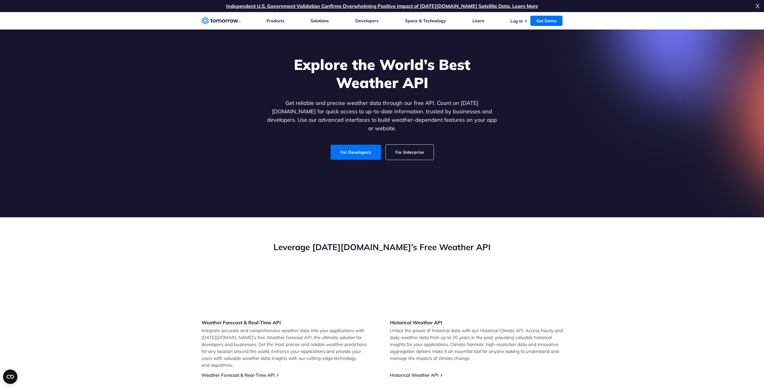 Image resolution: width=764 pixels, height=387 pixels. Describe the element at coordinates (478, 21) in the screenshot. I see `a: Learn` at that location.